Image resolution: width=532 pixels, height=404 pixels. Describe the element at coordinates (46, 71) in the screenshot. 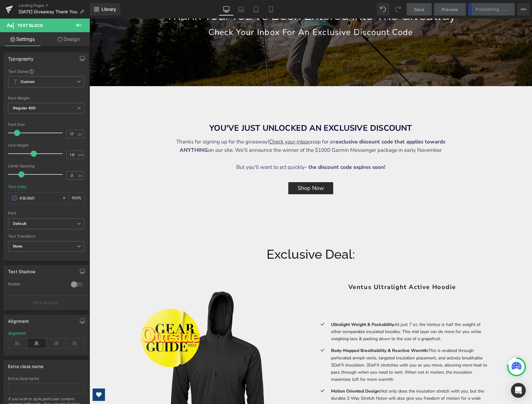

I see `div: Text Styles` at that location.